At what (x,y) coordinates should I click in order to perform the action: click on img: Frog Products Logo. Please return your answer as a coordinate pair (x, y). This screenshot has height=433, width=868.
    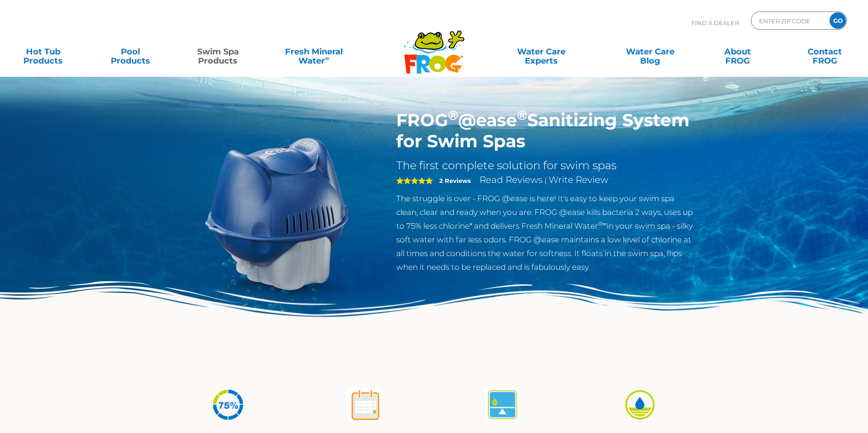
    Looking at the image, I should click on (435, 46).